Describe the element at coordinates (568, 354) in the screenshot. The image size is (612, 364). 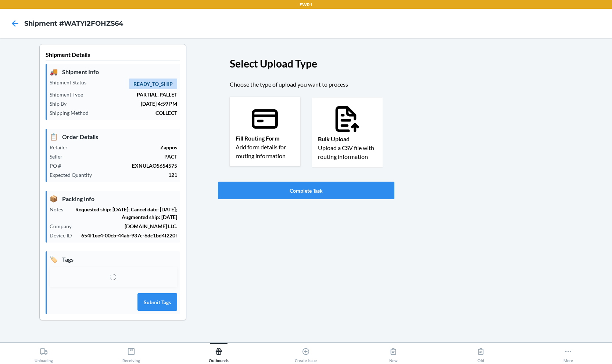
I see `div: More` at that location.